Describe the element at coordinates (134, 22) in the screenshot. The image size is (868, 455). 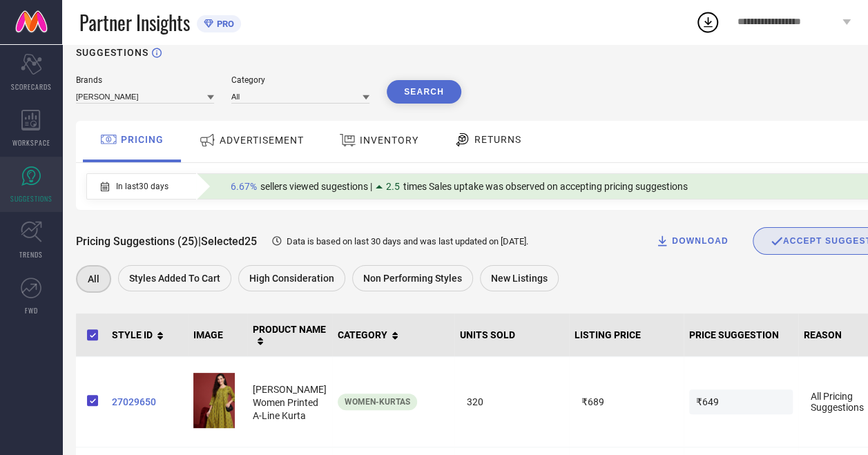
I see `span: Partner Insights` at that location.